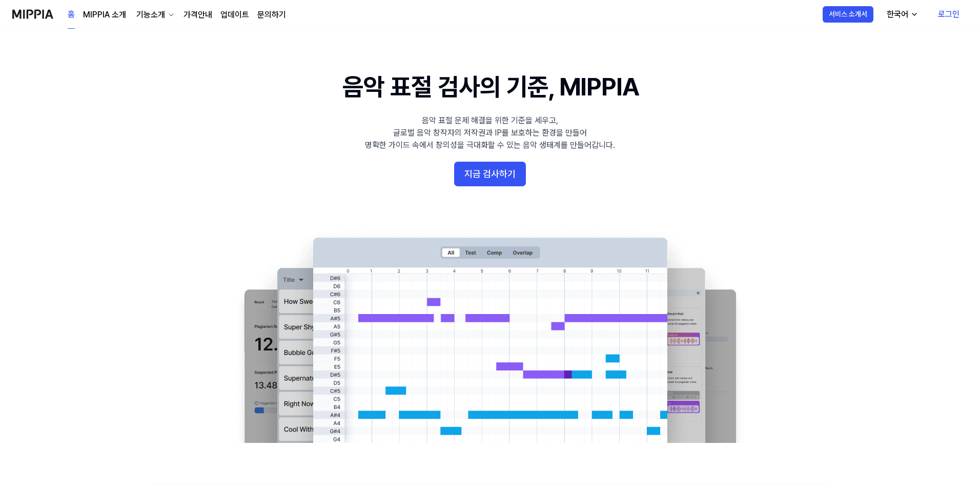  Describe the element at coordinates (235, 15) in the screenshot. I see `a: 업데이트` at that location.